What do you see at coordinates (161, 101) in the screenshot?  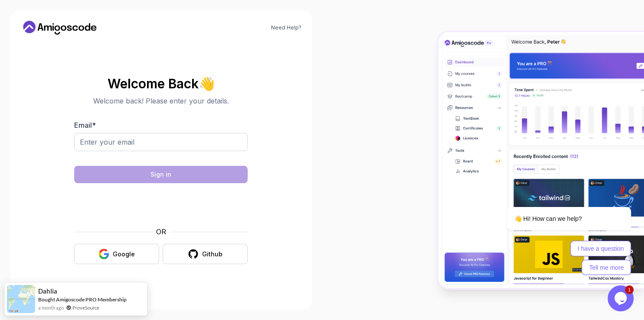 I see `p: Welcome back! Please enter your details.` at bounding box center [161, 101].